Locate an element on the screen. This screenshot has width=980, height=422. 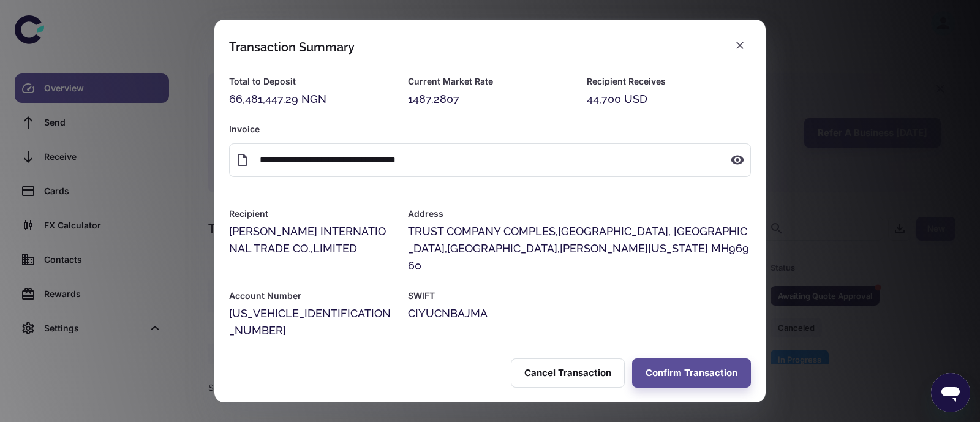
h6: Recipient is located at coordinates (311, 214).